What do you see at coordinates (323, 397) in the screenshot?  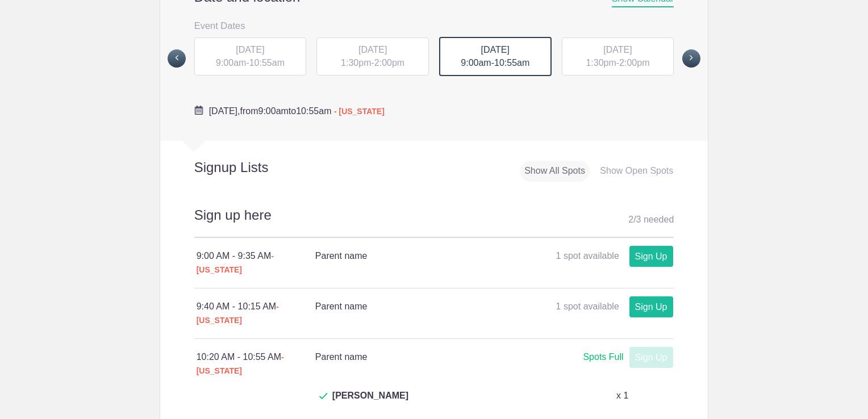 I see `img: Check dark green` at bounding box center [323, 397].